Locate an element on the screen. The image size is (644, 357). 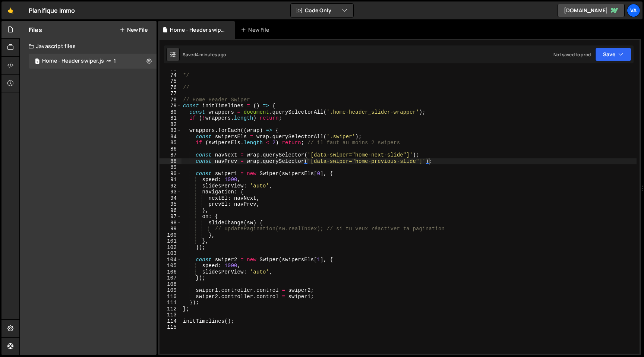
div: 80 is located at coordinates (170, 113).